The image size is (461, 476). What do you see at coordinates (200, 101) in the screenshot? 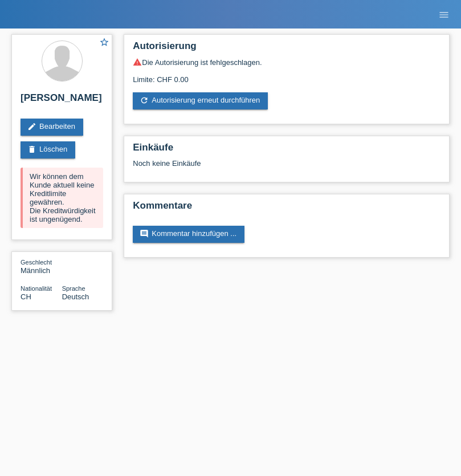
I see `a: refreshAutorisierung erneut durchführen` at bounding box center [200, 101].